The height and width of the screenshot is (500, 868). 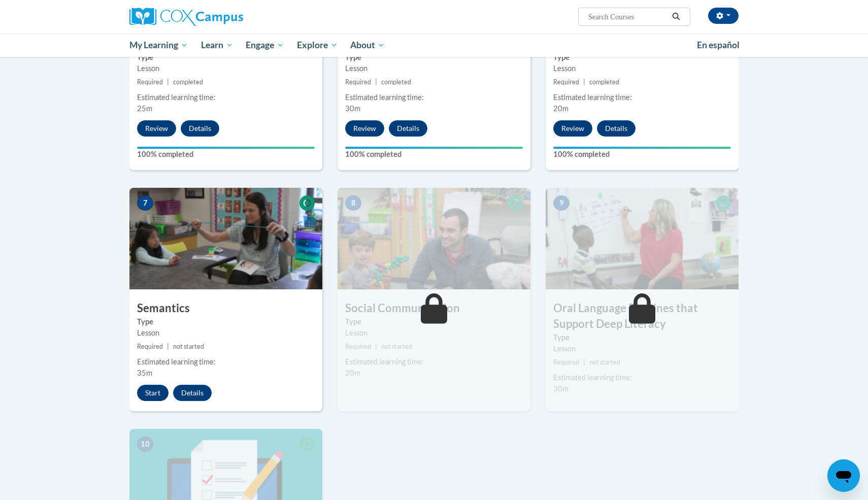 I want to click on span: 35m, so click(x=144, y=372).